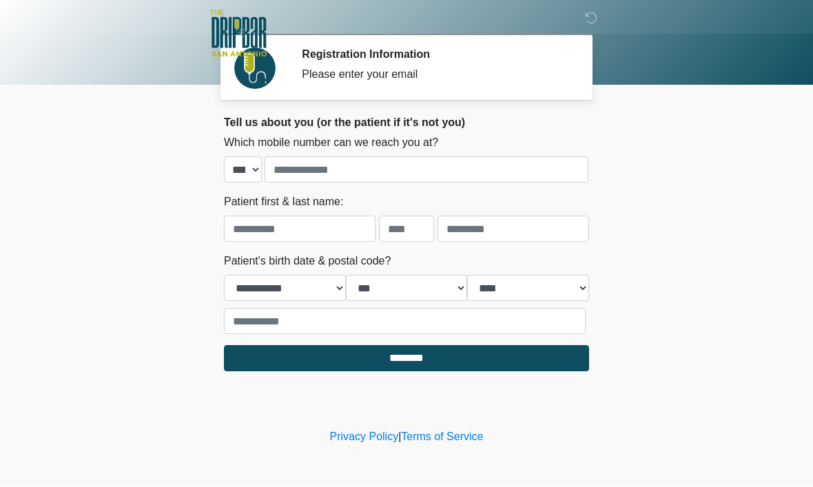 This screenshot has width=813, height=487. What do you see at coordinates (255, 69) in the screenshot?
I see `img: Agent Avatar` at bounding box center [255, 69].